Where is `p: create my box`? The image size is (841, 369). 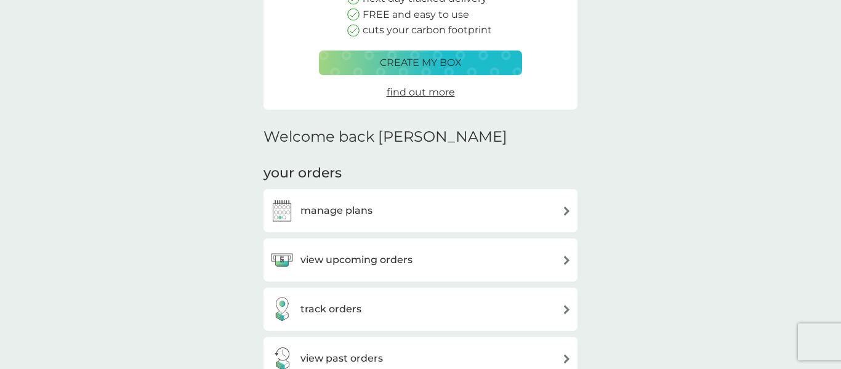 p: create my box is located at coordinates (421, 63).